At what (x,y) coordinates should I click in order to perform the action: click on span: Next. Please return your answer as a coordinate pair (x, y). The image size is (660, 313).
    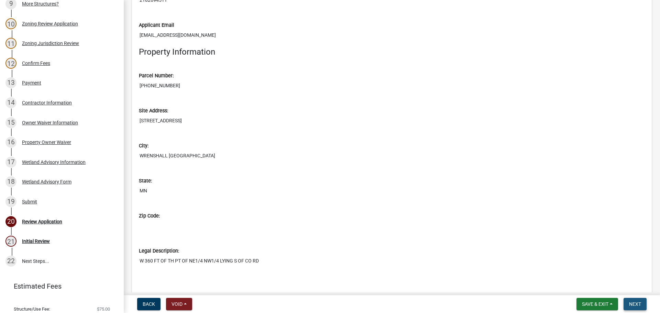
    Looking at the image, I should click on (635, 304).